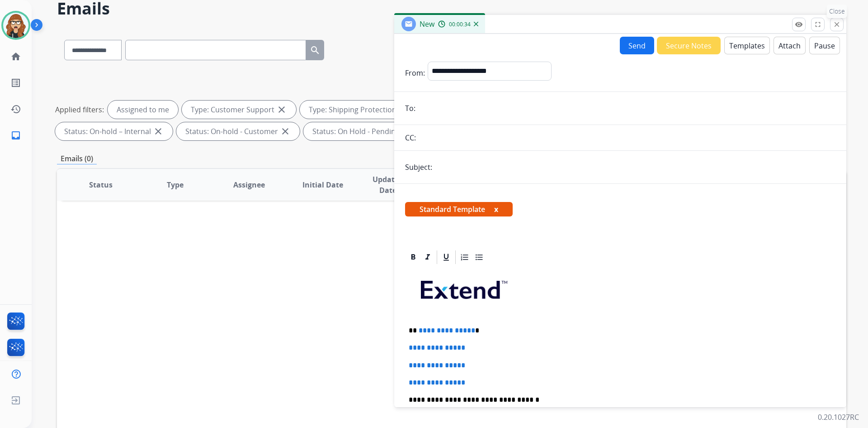 The height and width of the screenshot is (428, 868). Describe the element at coordinates (114, 131) in the screenshot. I see `div: Status: On-hold – Internal` at that location.